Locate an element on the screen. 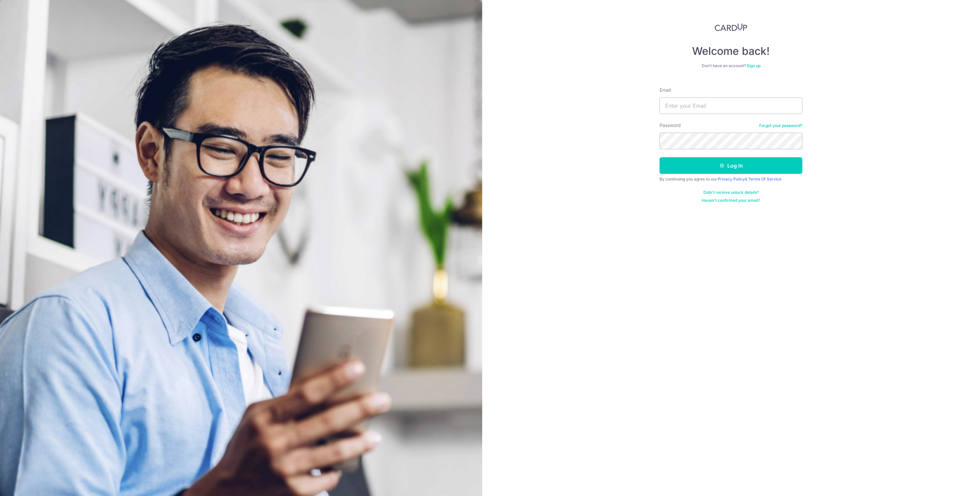  label: Password is located at coordinates (670, 125).